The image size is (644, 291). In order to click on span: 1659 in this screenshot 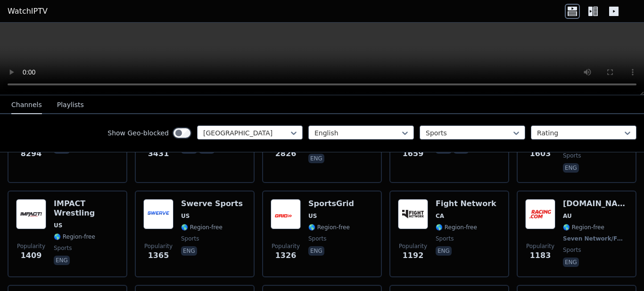, I will do `click(413, 154)`.